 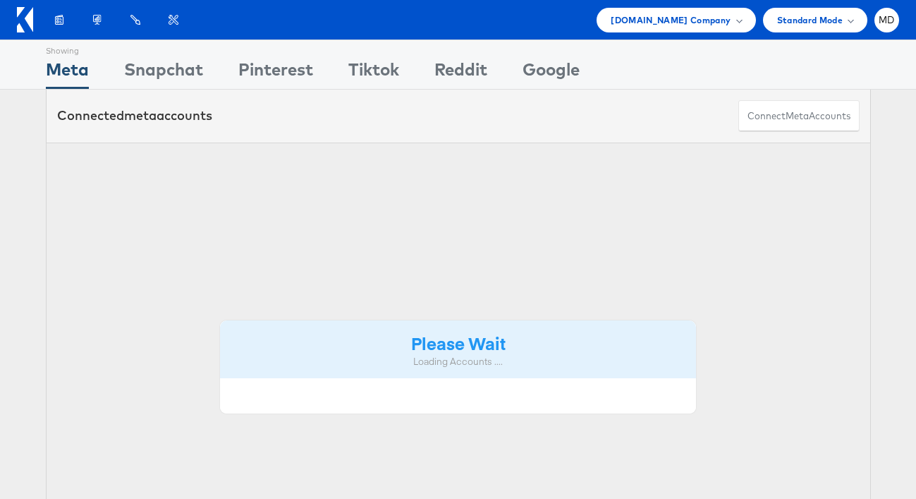 What do you see at coordinates (374, 73) in the screenshot?
I see `div: Tiktok` at bounding box center [374, 73].